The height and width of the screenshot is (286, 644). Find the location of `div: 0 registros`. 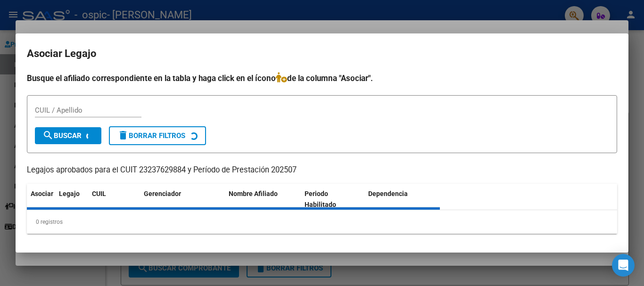

div: 0 registros is located at coordinates (322, 222).